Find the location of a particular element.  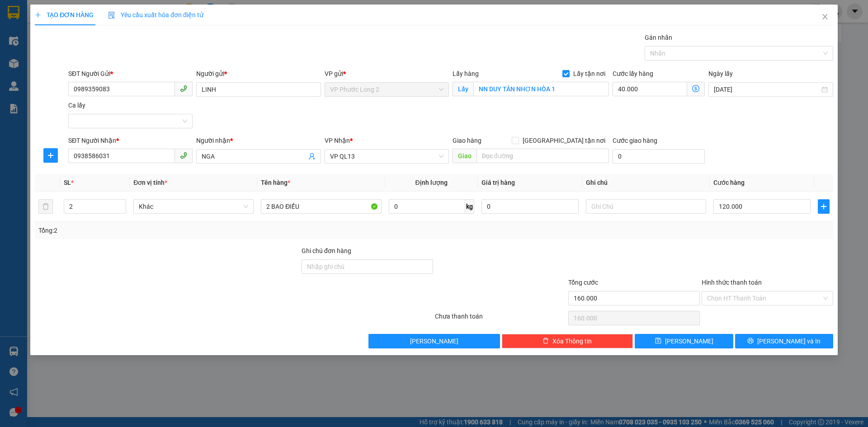

span: Giao hàng is located at coordinates (467, 140).